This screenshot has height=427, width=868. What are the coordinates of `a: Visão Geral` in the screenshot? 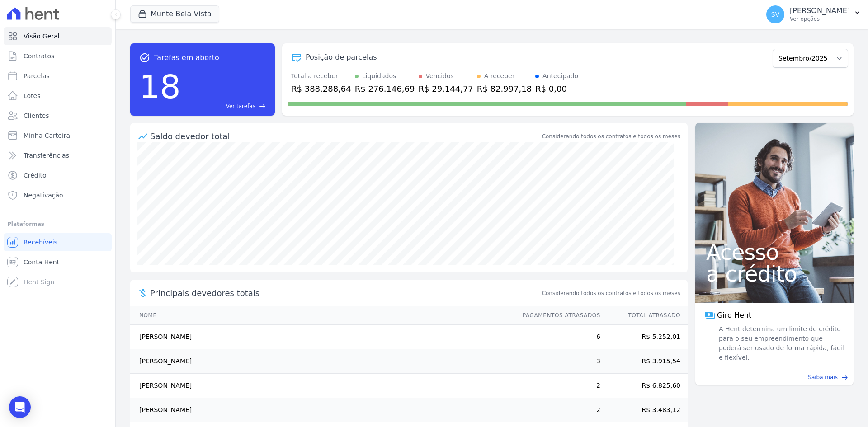 It's located at (58, 36).